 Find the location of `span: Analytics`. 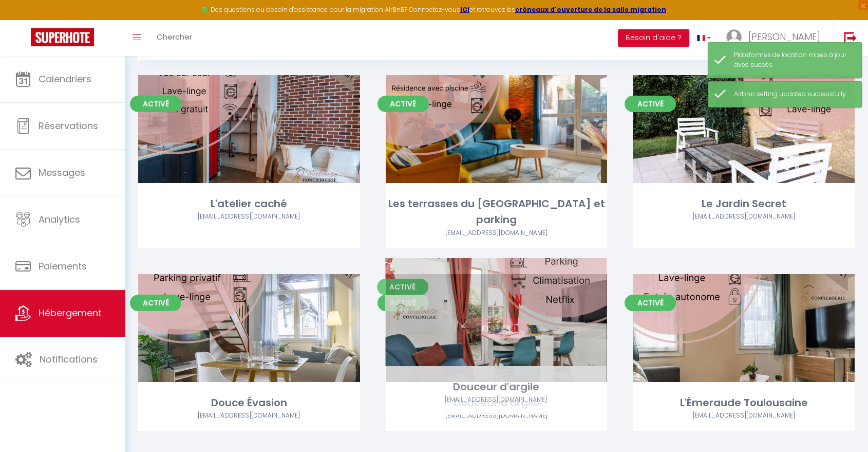

span: Analytics is located at coordinates (59, 219).